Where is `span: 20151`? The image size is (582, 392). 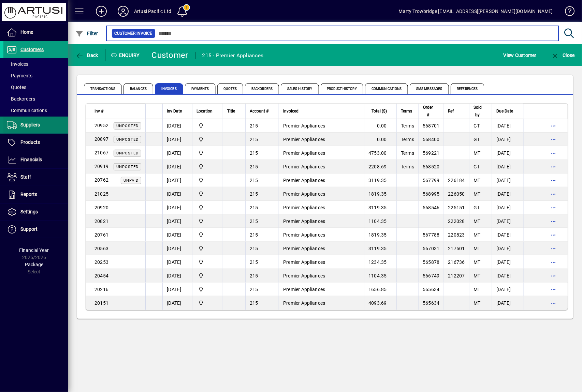
span: 20151 is located at coordinates (101, 303).